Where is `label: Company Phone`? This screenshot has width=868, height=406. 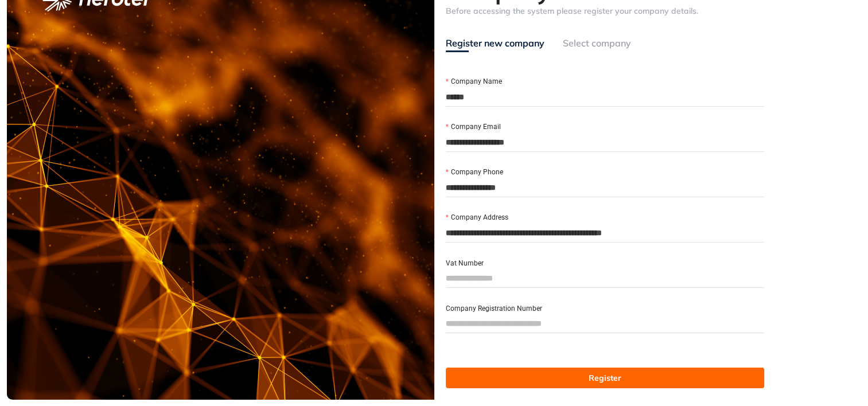 label: Company Phone is located at coordinates (475, 172).